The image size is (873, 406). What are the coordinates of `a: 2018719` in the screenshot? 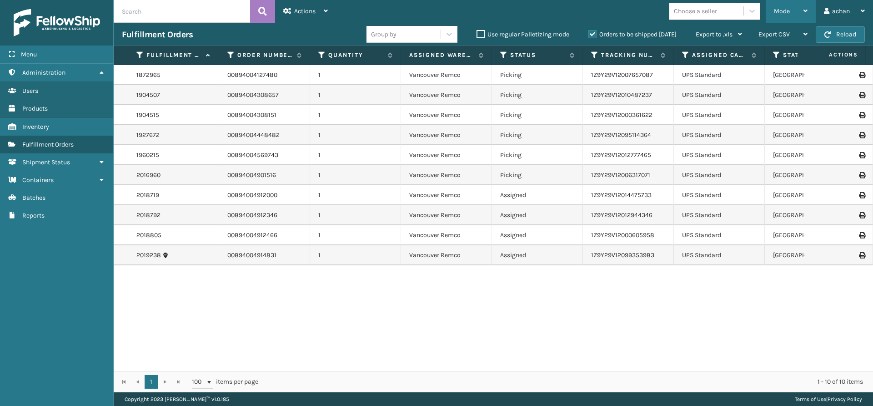 It's located at (148, 195).